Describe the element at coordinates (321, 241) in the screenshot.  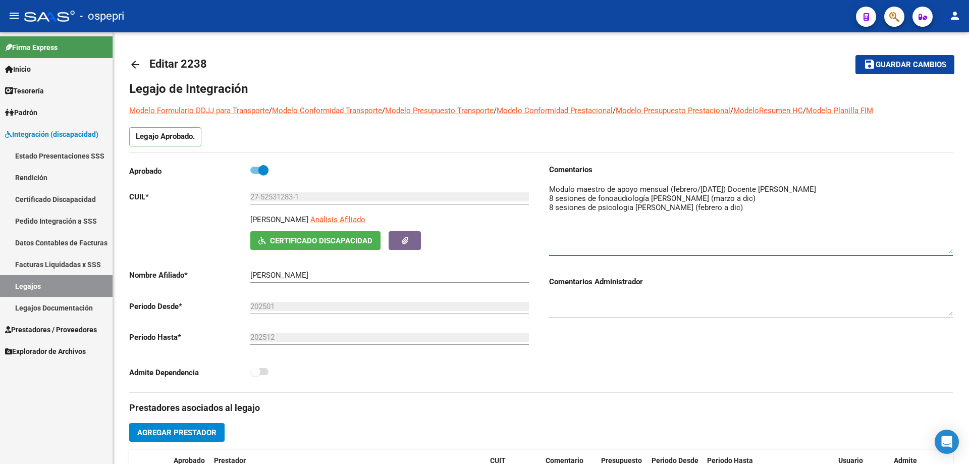
I see `span: Certificado Discapacidad` at that location.